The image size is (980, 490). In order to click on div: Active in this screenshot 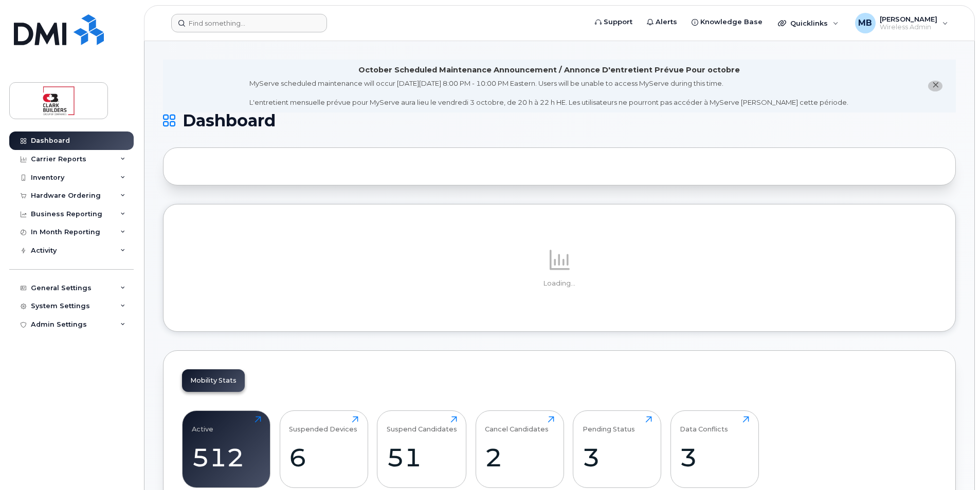, I will do `click(203, 425)`.